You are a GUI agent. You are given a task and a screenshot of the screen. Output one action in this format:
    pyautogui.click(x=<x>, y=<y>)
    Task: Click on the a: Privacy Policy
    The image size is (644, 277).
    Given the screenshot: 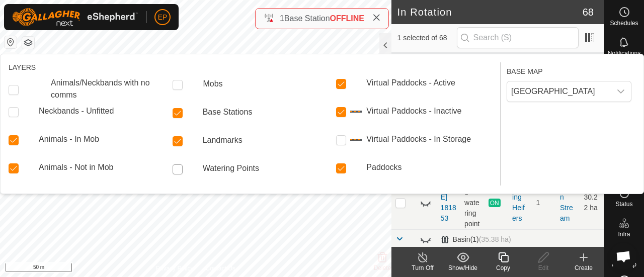 What is the action you would take?
    pyautogui.click(x=175, y=269)
    